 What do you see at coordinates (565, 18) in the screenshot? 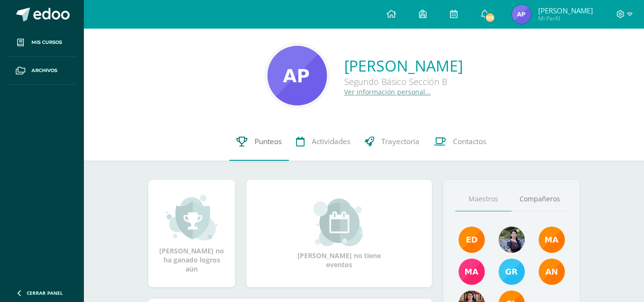
I see `span: Mi Perfil` at bounding box center [565, 18].